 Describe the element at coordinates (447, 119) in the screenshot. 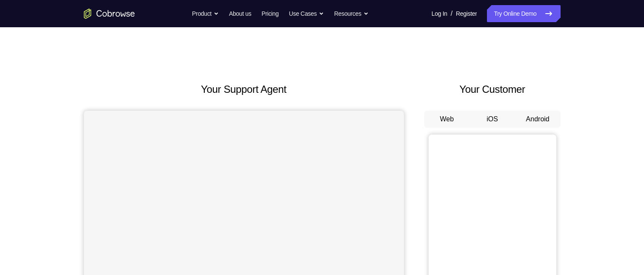

I see `button: Web` at that location.